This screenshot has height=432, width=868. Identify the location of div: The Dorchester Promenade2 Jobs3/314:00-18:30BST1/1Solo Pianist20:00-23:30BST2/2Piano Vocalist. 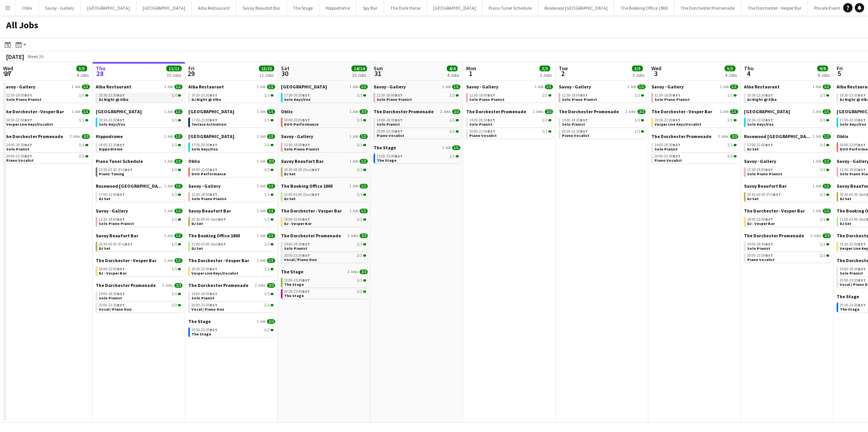
(46, 149).